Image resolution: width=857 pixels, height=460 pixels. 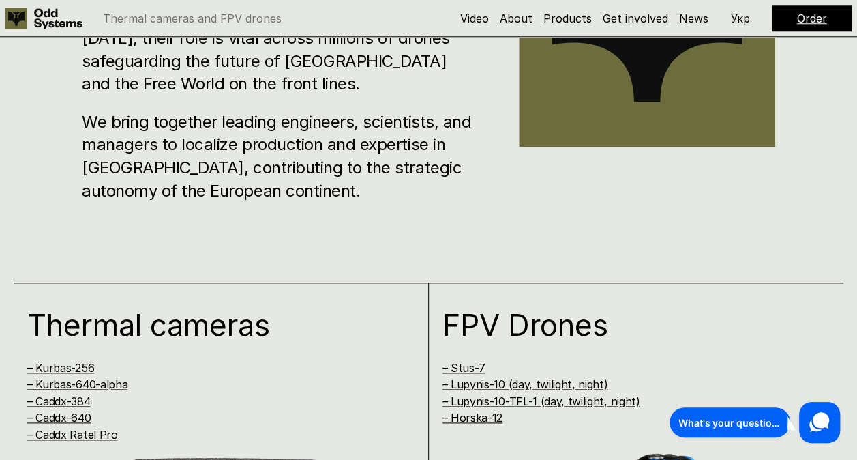 I want to click on a: – Kurbas-640-alpha, so click(x=77, y=384).